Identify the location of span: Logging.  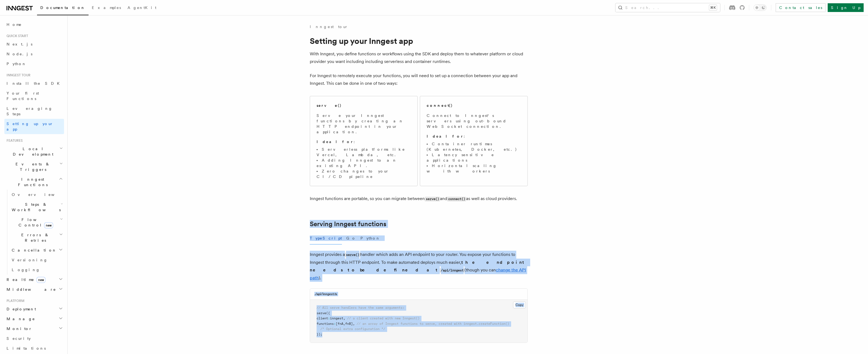
(26, 270).